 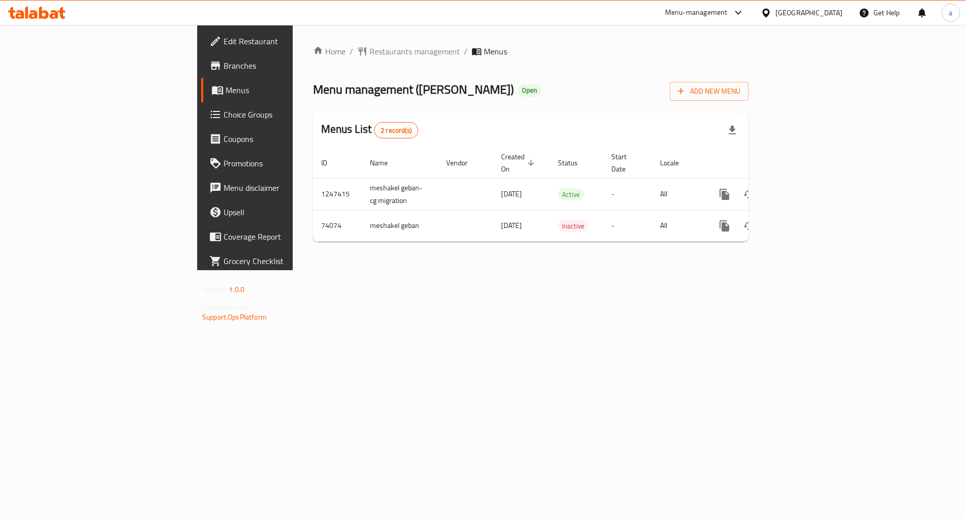 I want to click on a: Menu disclaimer, so click(x=280, y=188).